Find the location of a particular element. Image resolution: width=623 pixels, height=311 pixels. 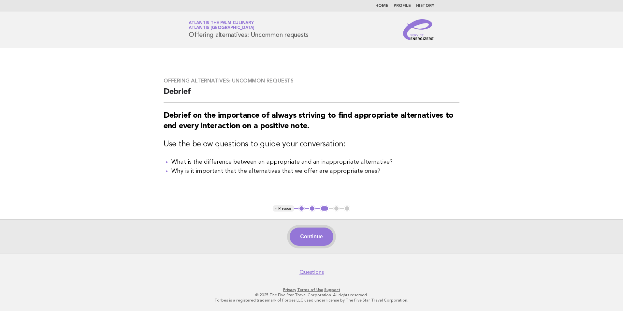

li: What is the difference between an appropriate and an inappropriate alternative? is located at coordinates (316, 162).